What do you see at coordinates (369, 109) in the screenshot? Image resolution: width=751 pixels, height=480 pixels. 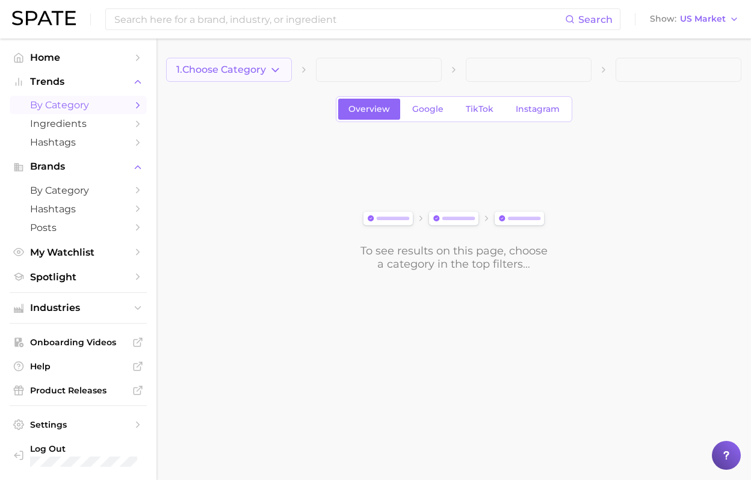 I see `a: Overview` at bounding box center [369, 109].